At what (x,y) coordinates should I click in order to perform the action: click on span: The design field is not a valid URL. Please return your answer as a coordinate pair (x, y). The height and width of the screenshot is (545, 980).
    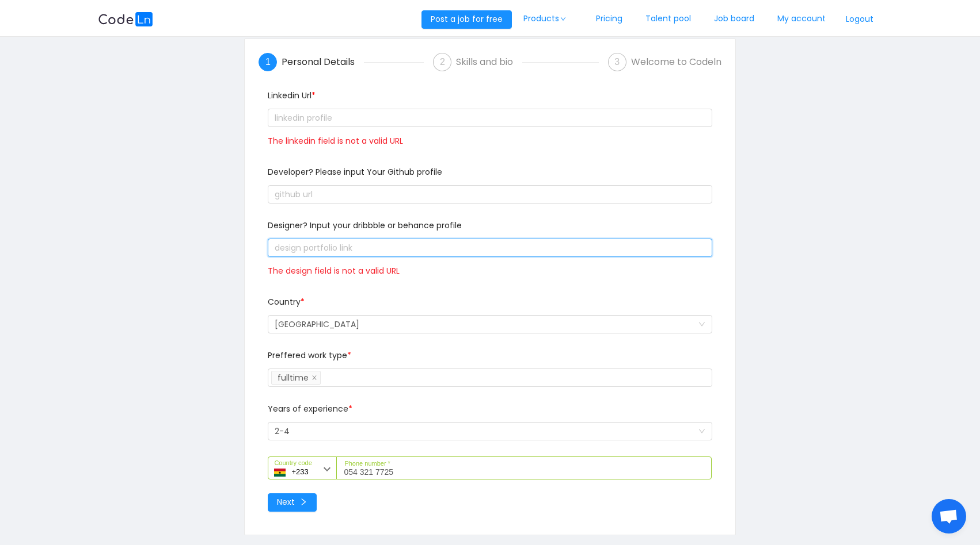
    Looking at the image, I should click on (333, 271).